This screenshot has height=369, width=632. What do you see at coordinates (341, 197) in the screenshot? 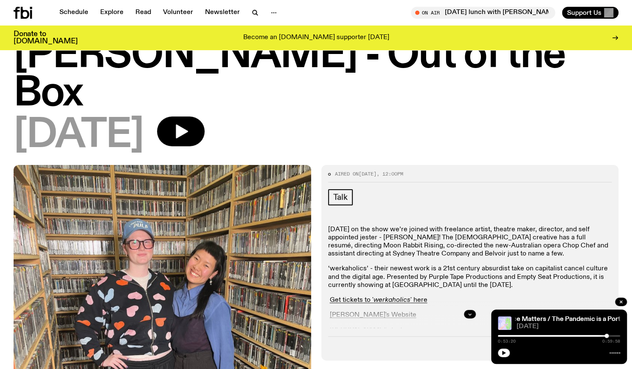
I see `a: Talk` at bounding box center [341, 197].